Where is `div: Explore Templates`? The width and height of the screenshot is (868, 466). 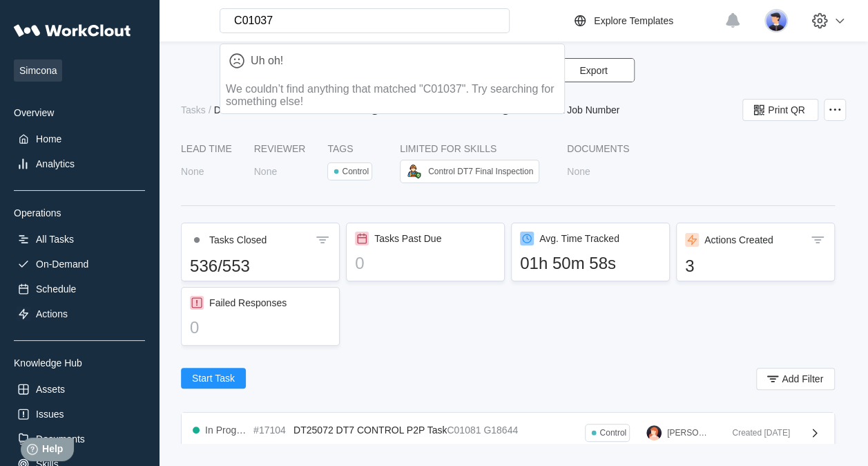
div: Explore Templates is located at coordinates (633, 20).